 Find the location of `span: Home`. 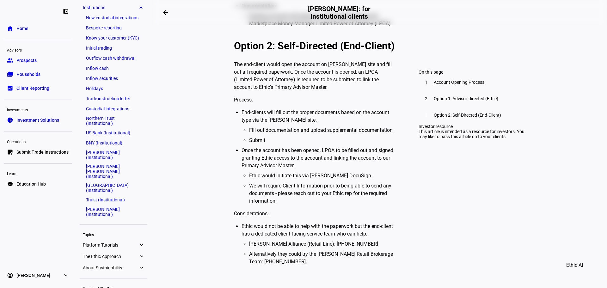

span: Home is located at coordinates (22, 28).